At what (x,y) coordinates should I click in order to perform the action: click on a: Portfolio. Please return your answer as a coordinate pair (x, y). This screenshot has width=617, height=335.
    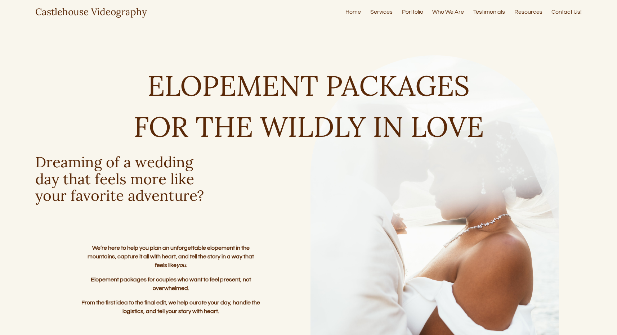
    Looking at the image, I should click on (412, 12).